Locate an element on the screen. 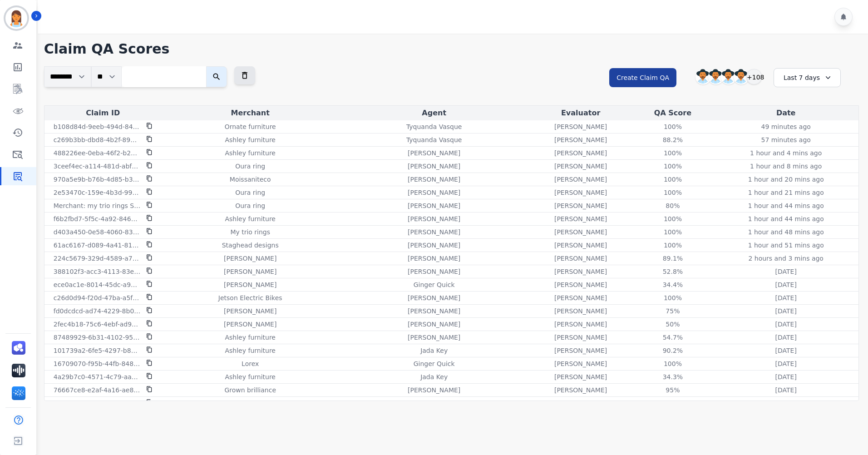 This screenshot has height=455, width=868. p: c26d0d94-f20d-47ba-a5f4-60ea97a71db3 is located at coordinates (97, 298).